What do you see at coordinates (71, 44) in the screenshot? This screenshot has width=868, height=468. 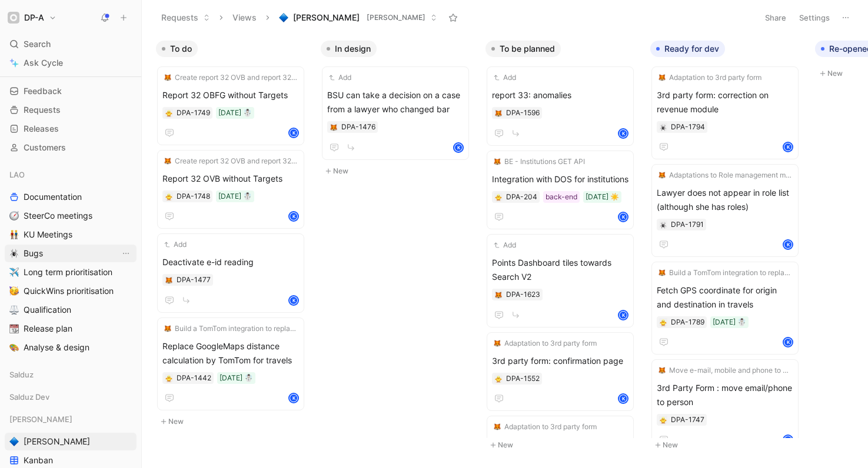 I see `div: Search` at bounding box center [71, 44].